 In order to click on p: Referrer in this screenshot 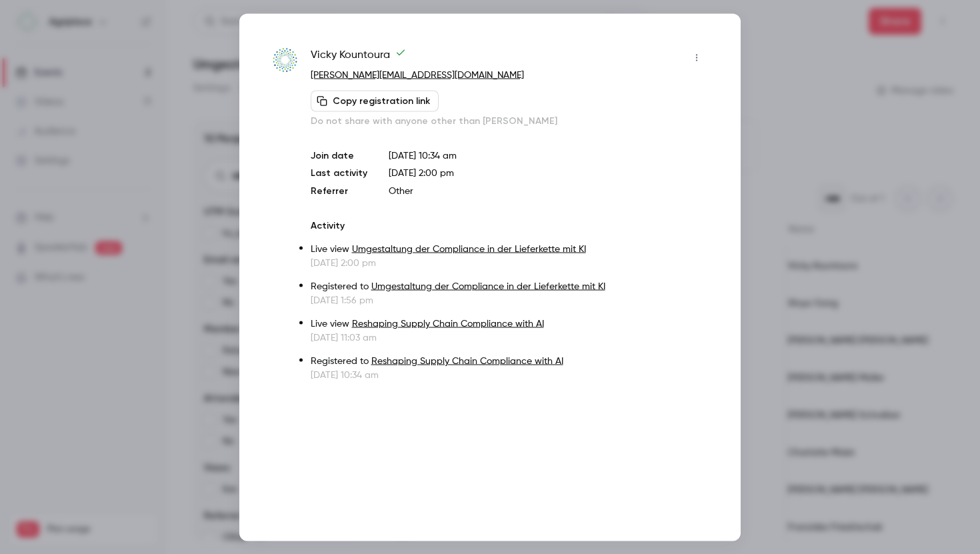, I will do `click(339, 190)`.